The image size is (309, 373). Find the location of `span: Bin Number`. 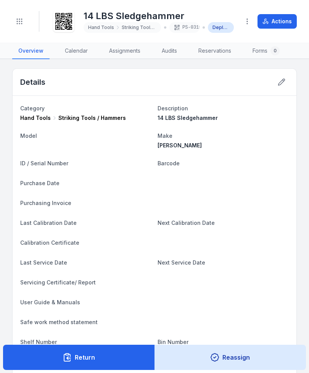

span: Bin Number is located at coordinates (173, 342).